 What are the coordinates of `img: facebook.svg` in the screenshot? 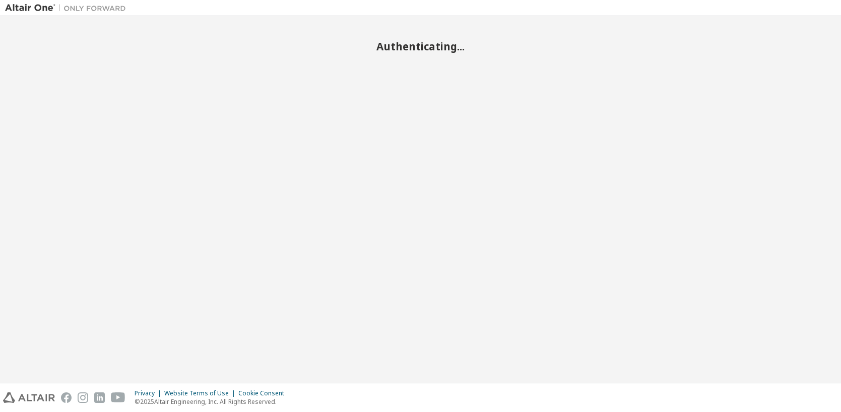 It's located at (66, 397).